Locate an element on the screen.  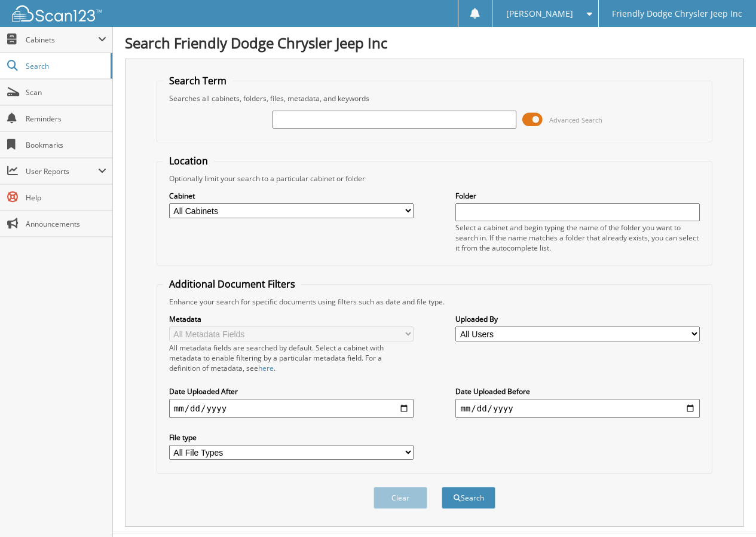
input: end is located at coordinates (577, 409).